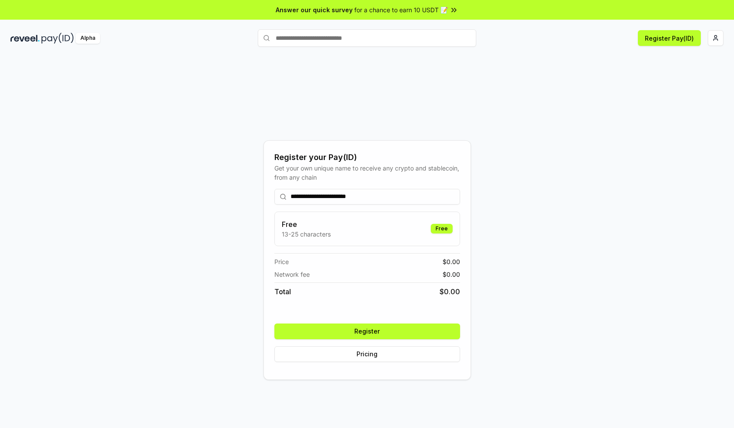 Image resolution: width=734 pixels, height=428 pixels. Describe the element at coordinates (367, 331) in the screenshot. I see `button: Register` at that location.